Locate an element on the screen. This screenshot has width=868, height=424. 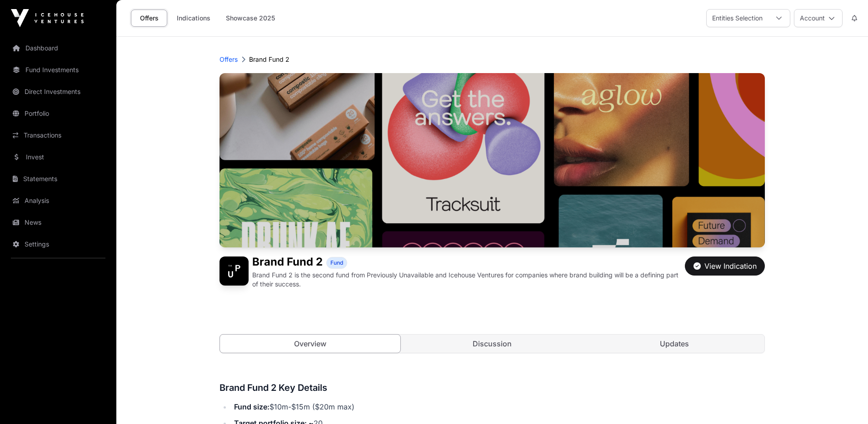
a: Statements is located at coordinates (58, 179).